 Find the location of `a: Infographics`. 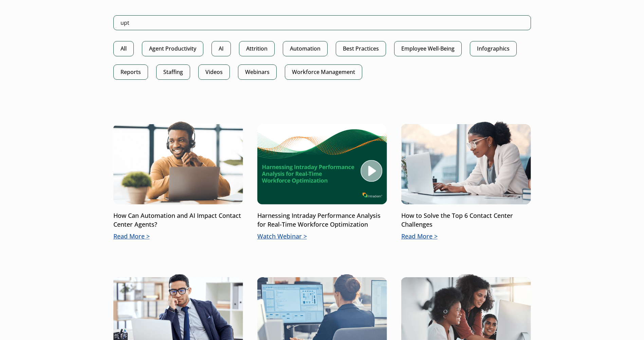

a: Infographics is located at coordinates (493, 48).